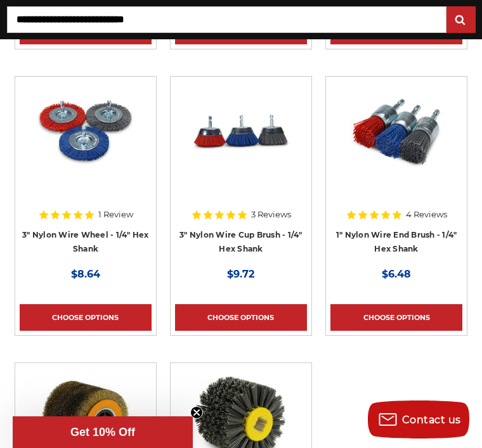 The image size is (482, 448). Describe the element at coordinates (197, 413) in the screenshot. I see `button: Close teaser` at that location.